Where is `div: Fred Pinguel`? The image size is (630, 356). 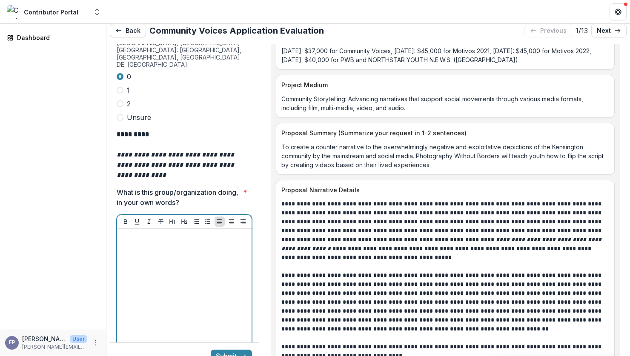
div: Fred Pinguel is located at coordinates (12, 343).